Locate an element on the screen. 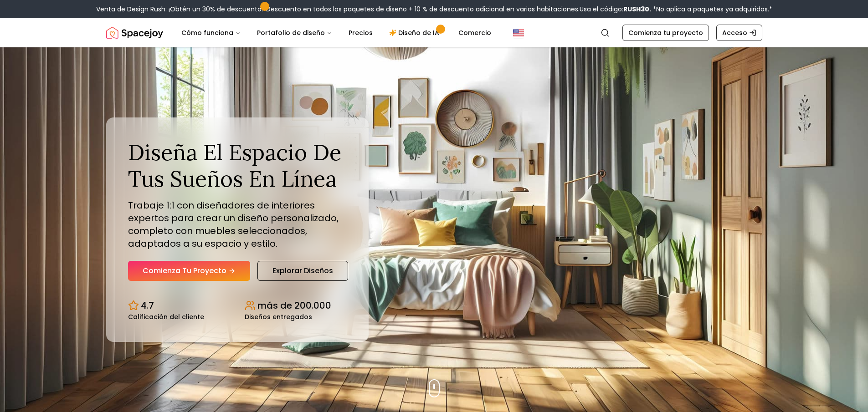  font: Precios is located at coordinates (360, 33).